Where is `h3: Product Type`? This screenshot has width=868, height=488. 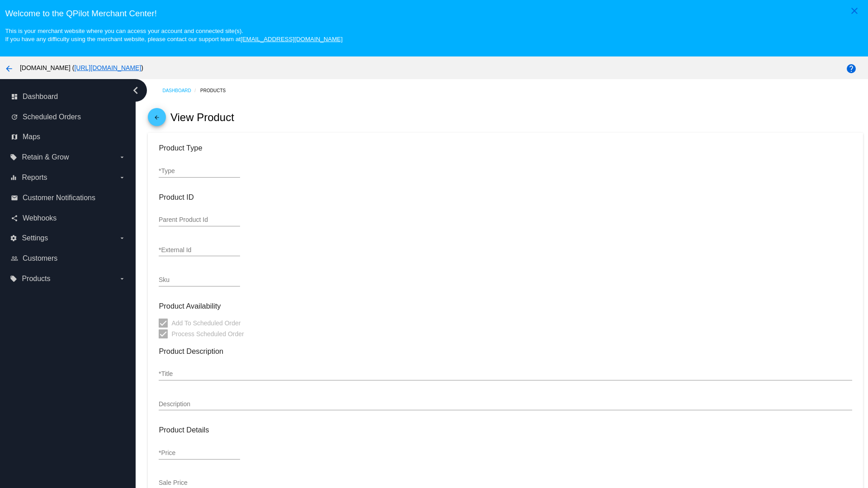 h3: Product Type is located at coordinates (505, 148).